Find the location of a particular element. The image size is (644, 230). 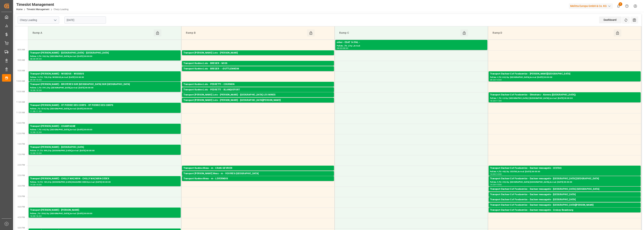

div: Transport Dachser Cof Foodservice - Dachser messagerie - CESTAS is located at coordinates (565, 169).